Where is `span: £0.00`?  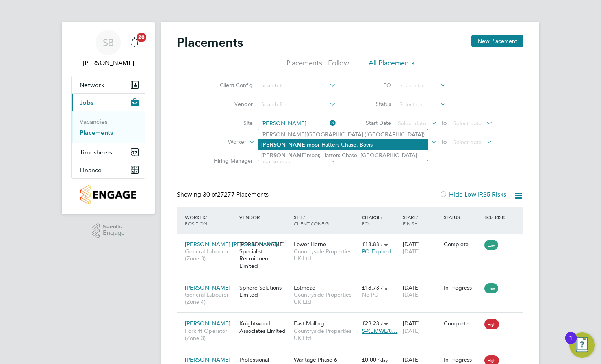 span: £0.00 is located at coordinates (369, 360).